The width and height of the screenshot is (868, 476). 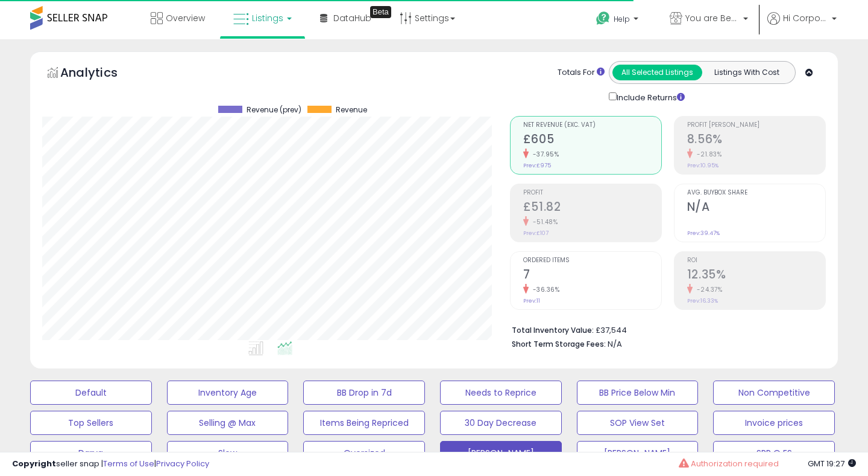 What do you see at coordinates (622, 19) in the screenshot?
I see `span: Help` at bounding box center [622, 19].